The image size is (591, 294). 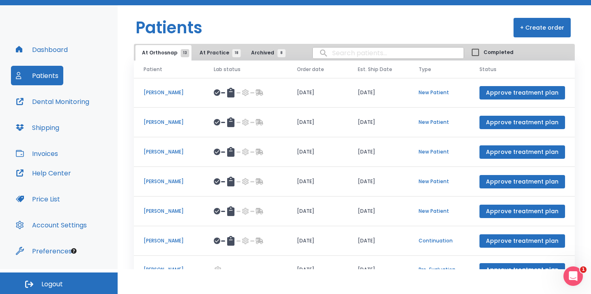 I want to click on button: Preferences, so click(x=44, y=251).